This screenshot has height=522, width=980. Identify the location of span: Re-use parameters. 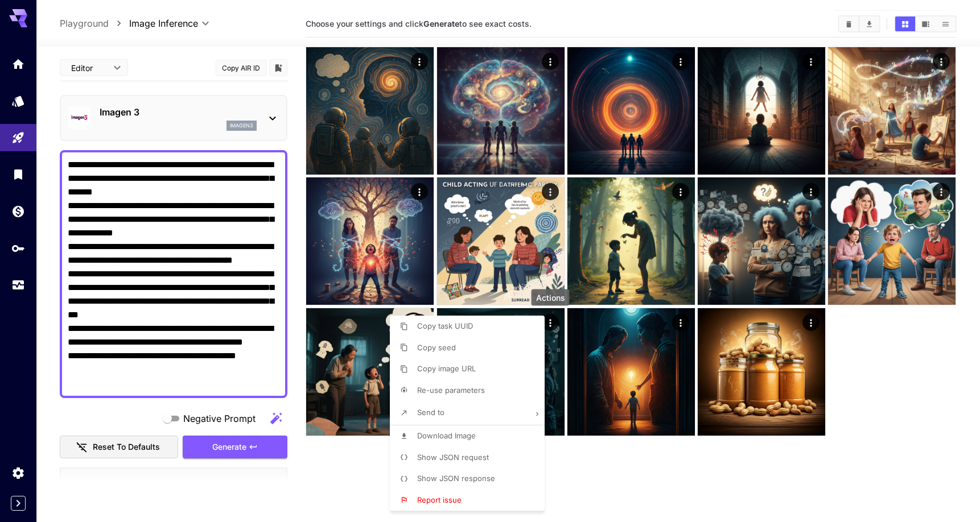
(450, 390).